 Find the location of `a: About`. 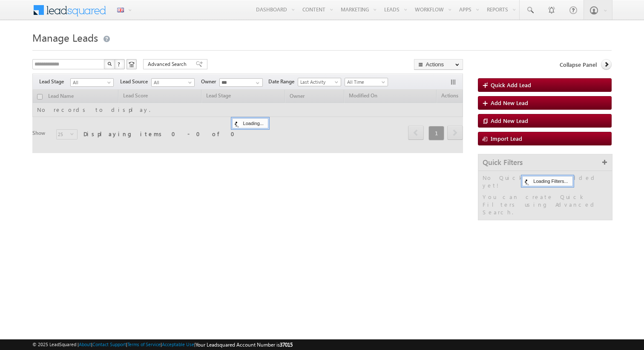

a: About is located at coordinates (85, 344).